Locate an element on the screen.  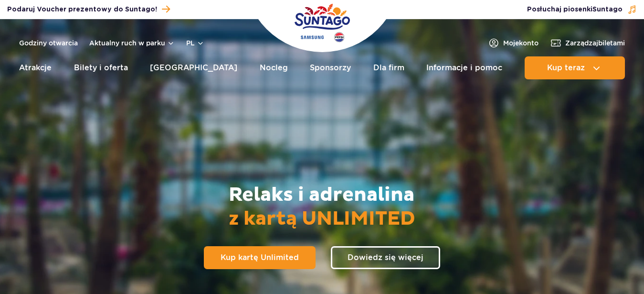
button: Posłuchaj piosenkiSuntago is located at coordinates (582, 10).